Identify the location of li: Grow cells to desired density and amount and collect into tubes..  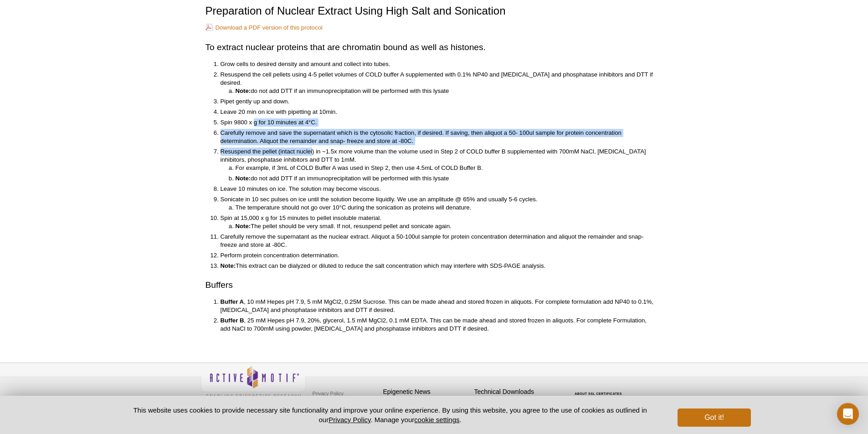
(437, 65).